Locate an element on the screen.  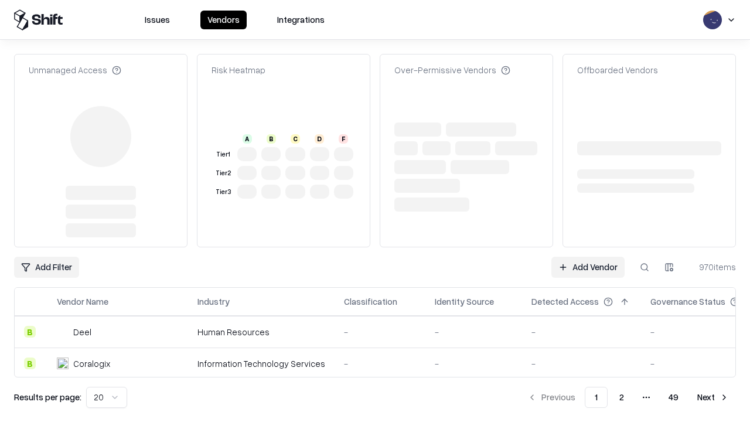
button: Issues is located at coordinates (157, 20).